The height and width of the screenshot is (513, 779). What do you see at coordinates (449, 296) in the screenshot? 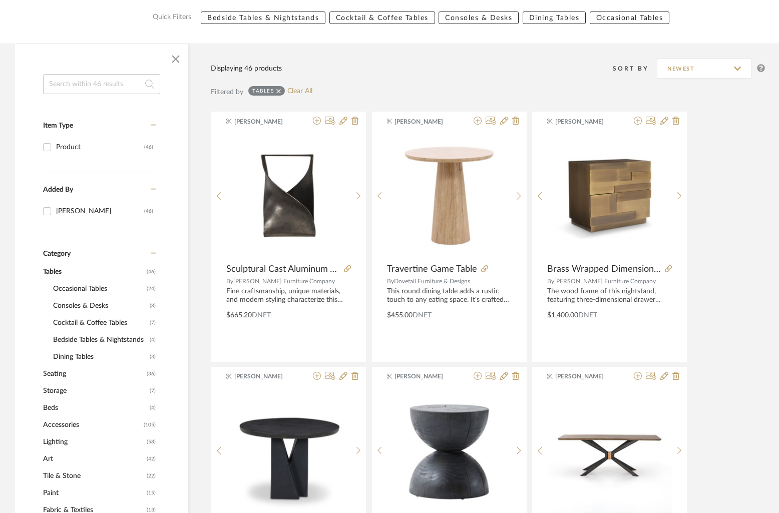
I see `div: This round dining table adds a rustic touch to any eating space. It's crafted from travertine sto...` at bounding box center [449, 296].